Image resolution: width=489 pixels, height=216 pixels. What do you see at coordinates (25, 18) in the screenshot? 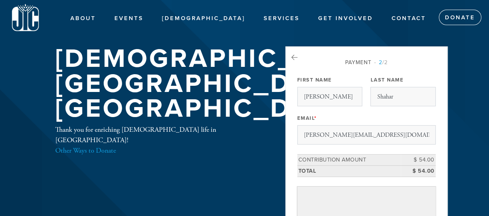
I see `img: logo%20jic3_1%20copy.png` at bounding box center [25, 18].